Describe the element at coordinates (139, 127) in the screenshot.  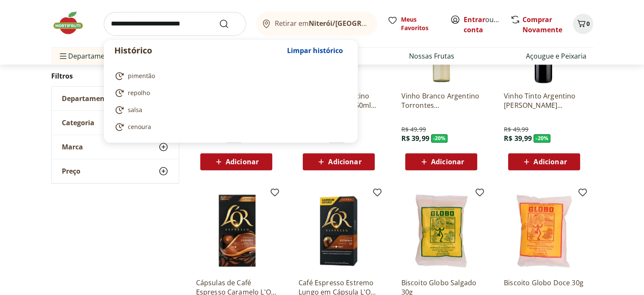
I see `span: cenoura` at that location.